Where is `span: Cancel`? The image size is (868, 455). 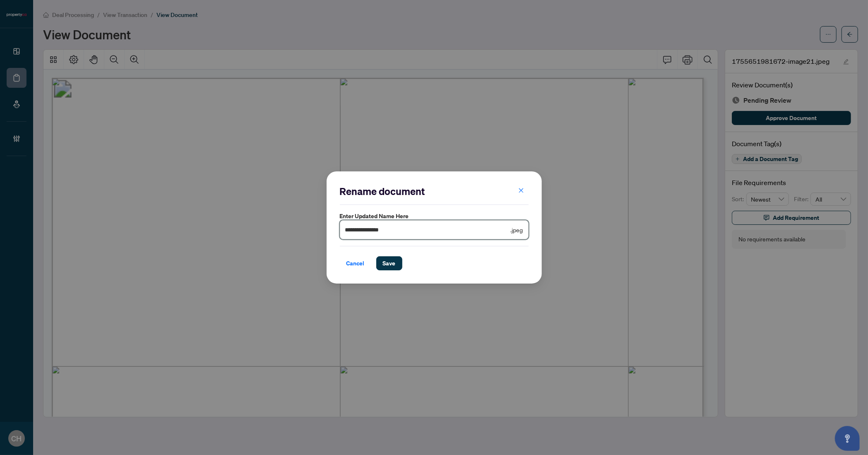 span: Cancel is located at coordinates (355, 264).